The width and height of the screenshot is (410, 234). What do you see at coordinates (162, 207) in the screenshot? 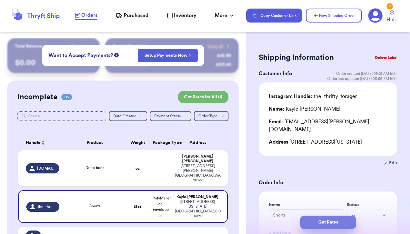
I see `span: PolyMailer or Envelope ✉️` at bounding box center [162, 207].